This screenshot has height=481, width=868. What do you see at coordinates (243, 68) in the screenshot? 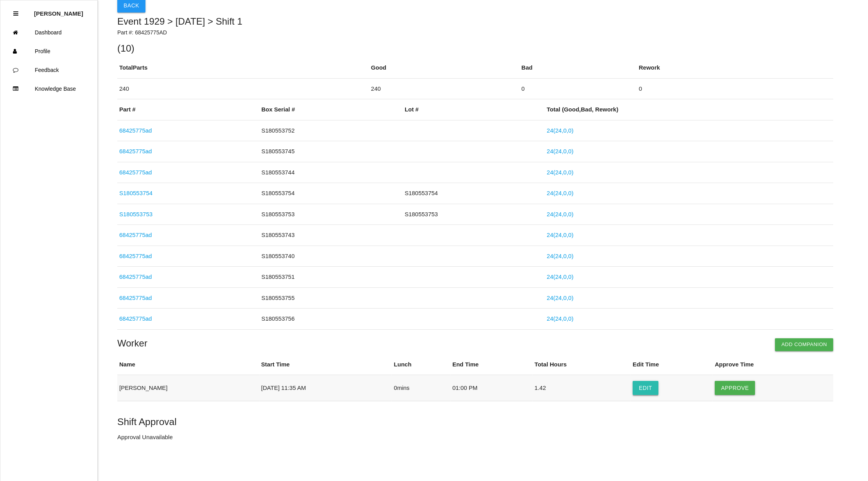
I see `th: Total Parts` at bounding box center [243, 68].